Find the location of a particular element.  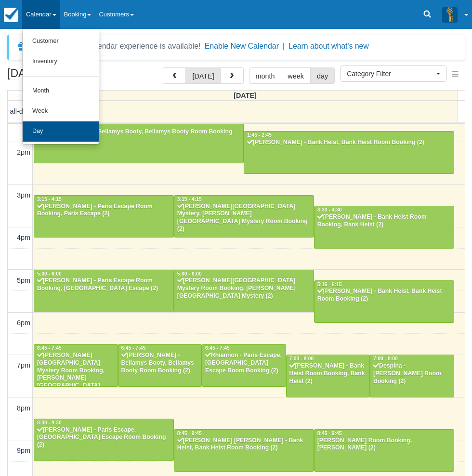

button: Enable New Calendar is located at coordinates (242, 46).